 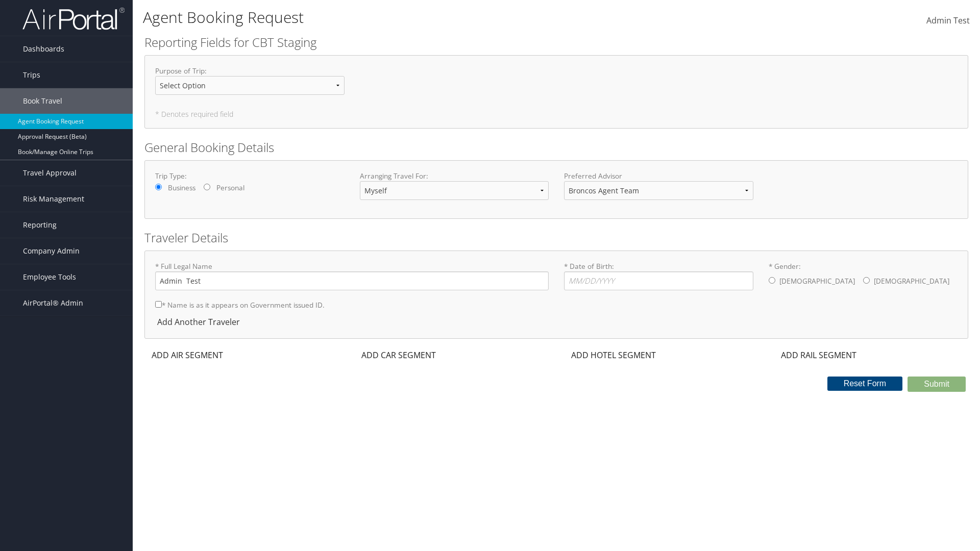 I want to click on h2: Traveler Details, so click(x=556, y=238).